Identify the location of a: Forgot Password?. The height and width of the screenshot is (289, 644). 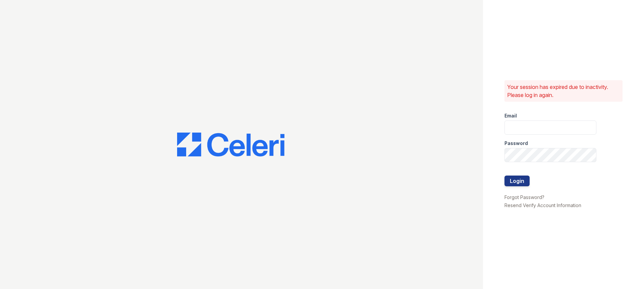
(525, 197).